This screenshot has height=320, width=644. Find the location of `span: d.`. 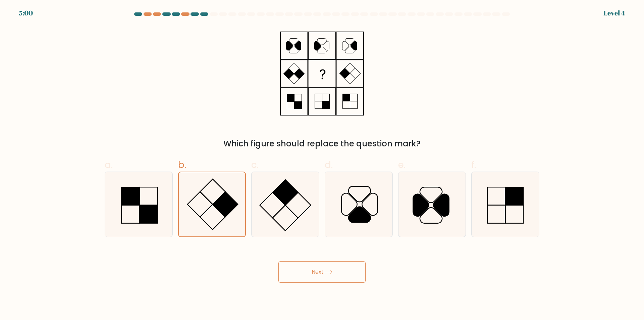

span: d. is located at coordinates (329, 164).